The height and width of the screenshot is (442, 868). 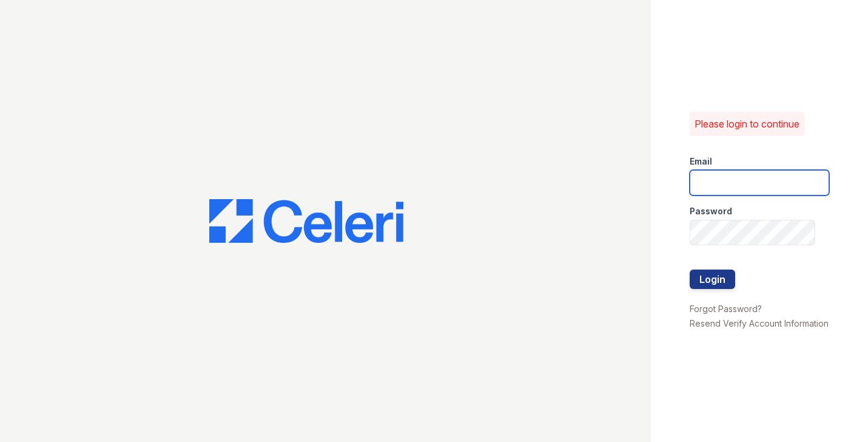 What do you see at coordinates (711, 212) in the screenshot?
I see `label: Password` at bounding box center [711, 212].